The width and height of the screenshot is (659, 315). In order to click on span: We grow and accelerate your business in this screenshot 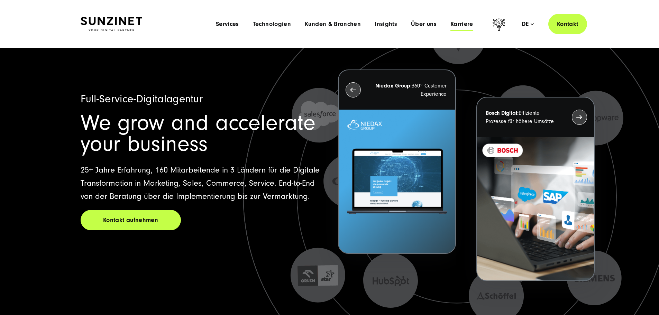, I will do `click(198, 133)`.